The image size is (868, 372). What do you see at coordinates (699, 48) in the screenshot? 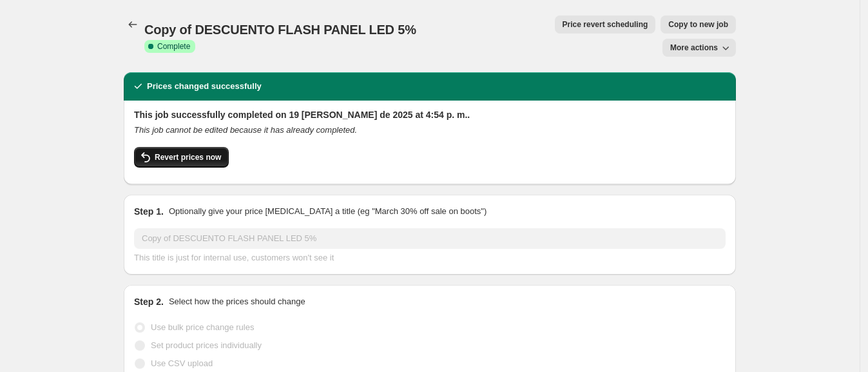
I see `button: More actions` at bounding box center [699, 48].